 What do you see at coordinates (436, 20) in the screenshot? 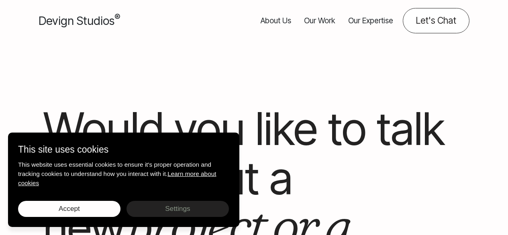
I see `a: Contact us about your project` at bounding box center [436, 20].